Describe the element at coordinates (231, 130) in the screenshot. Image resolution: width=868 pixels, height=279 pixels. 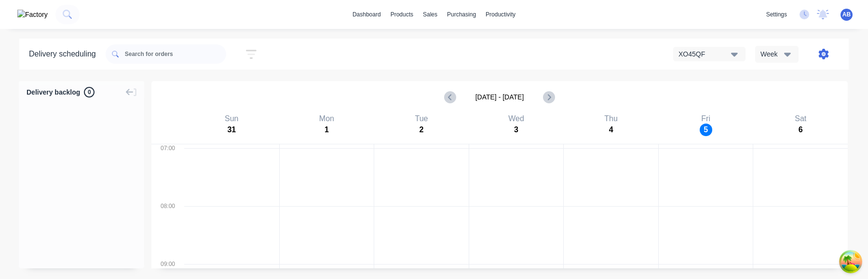
I see `div: 31` at that location.